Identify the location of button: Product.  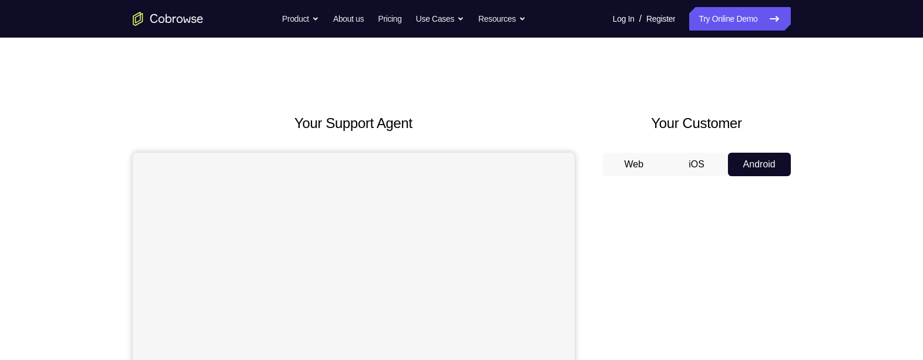
(300, 19).